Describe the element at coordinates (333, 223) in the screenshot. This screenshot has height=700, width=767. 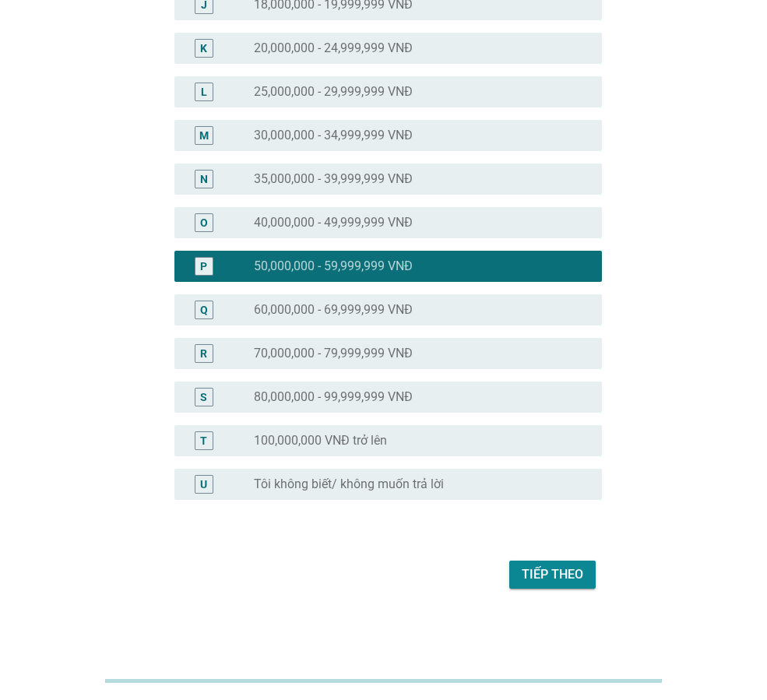
I see `label: 40,000,000 - 49,999,999 VNĐ` at that location.